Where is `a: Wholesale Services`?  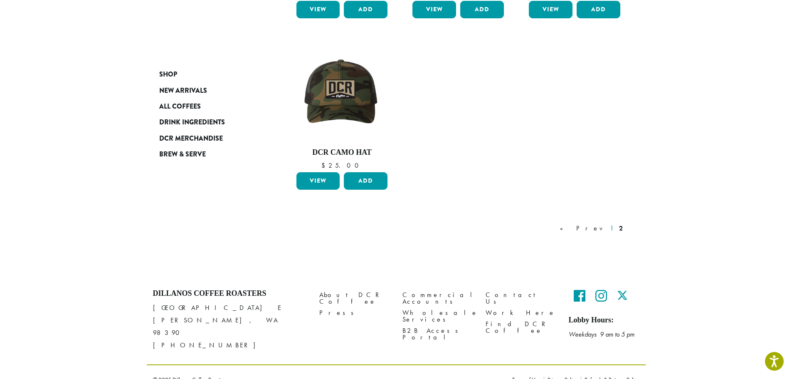
a: Wholesale Services is located at coordinates (438, 316).